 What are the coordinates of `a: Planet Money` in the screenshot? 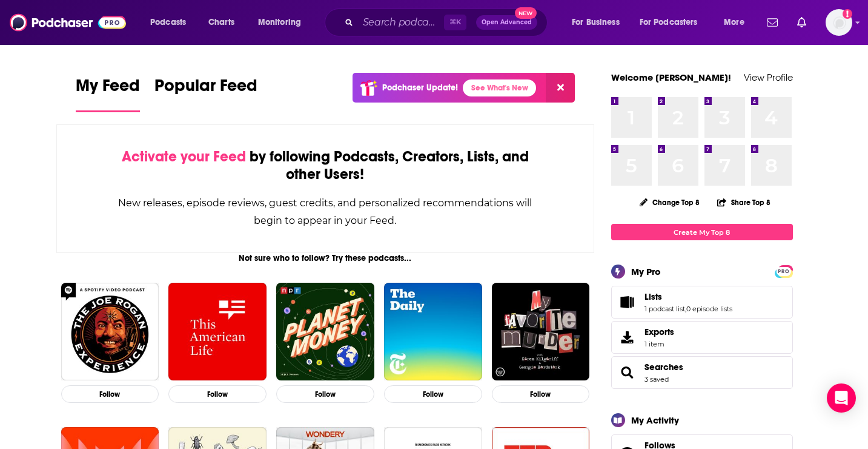 It's located at (325, 332).